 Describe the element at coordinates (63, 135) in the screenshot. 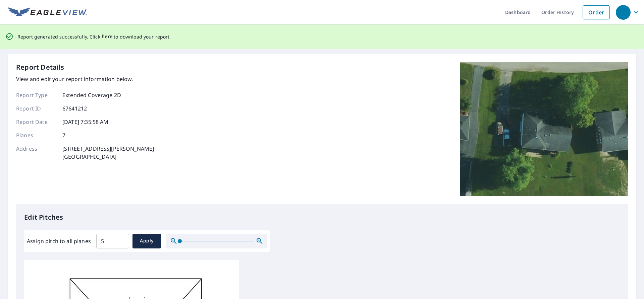

I see `p: 7` at that location.